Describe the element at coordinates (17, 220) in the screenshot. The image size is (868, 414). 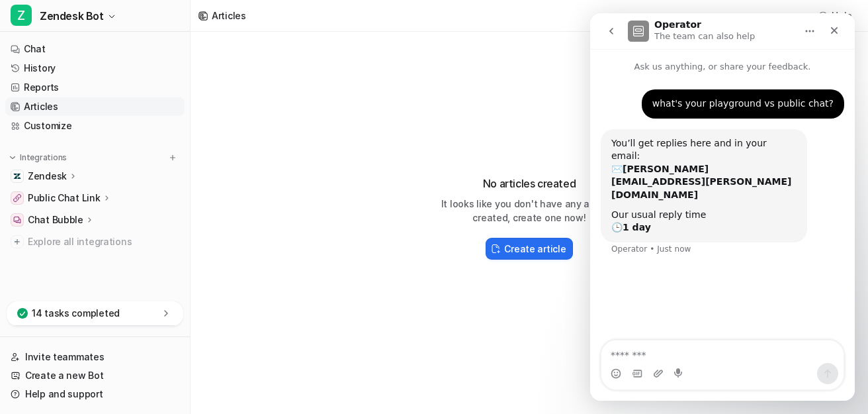
I see `img: Chat Bubble` at that location.